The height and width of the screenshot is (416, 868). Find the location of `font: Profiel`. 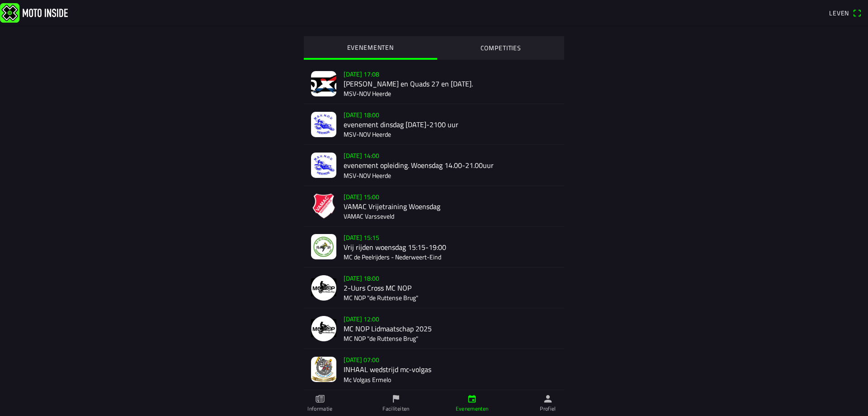

font: Profiel is located at coordinates (548, 407).